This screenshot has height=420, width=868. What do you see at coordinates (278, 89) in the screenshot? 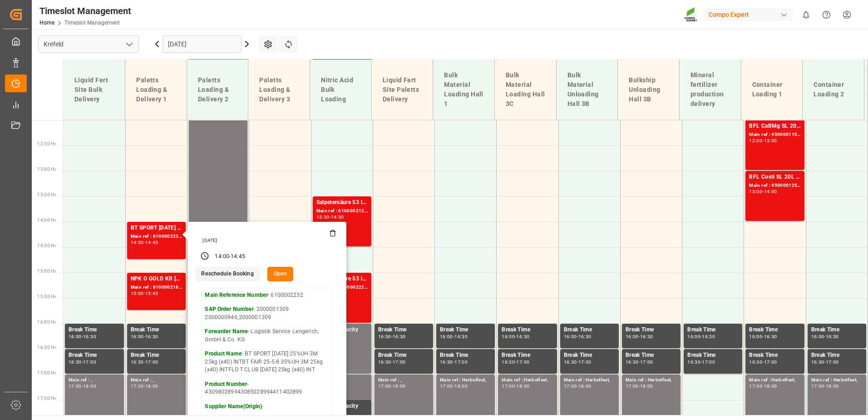
I see `div: Paletts Loading & Delivery 3` at bounding box center [278, 89].